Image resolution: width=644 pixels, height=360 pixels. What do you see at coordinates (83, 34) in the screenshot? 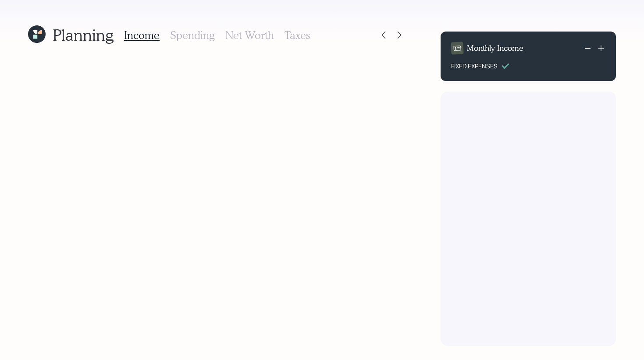
I see `h1: Planning` at bounding box center [83, 34].